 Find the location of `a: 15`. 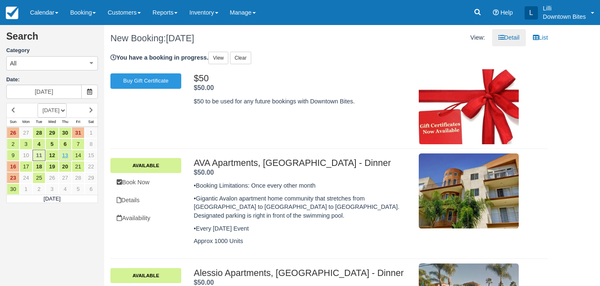

a: 15 is located at coordinates (91, 155).